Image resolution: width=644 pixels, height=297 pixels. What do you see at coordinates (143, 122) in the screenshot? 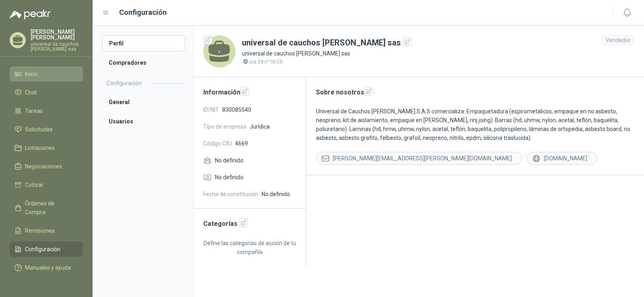
I see `a: Usuarios` at bounding box center [143, 122].